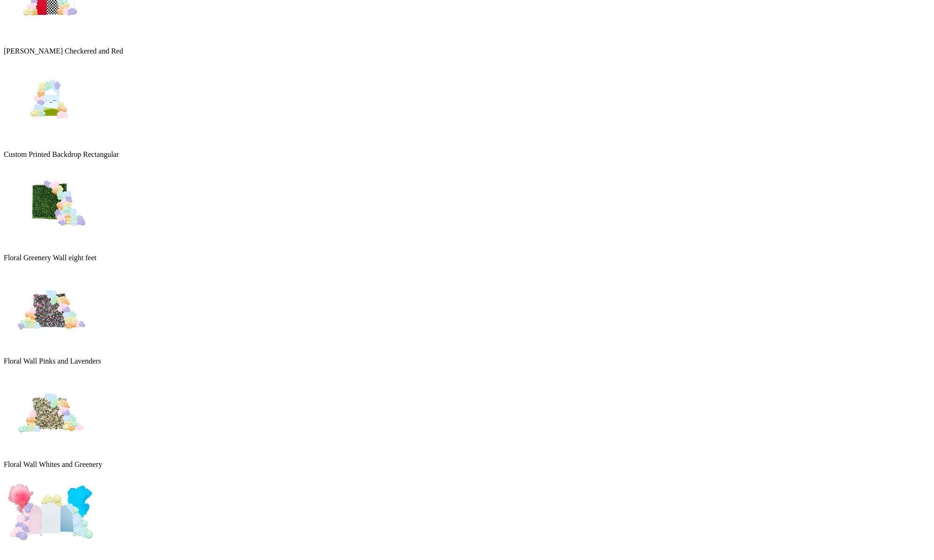  What do you see at coordinates (50, 412) in the screenshot?
I see `img: BKD, 3 Sizes, Floral Wall Whites and Greenery` at bounding box center [50, 412].